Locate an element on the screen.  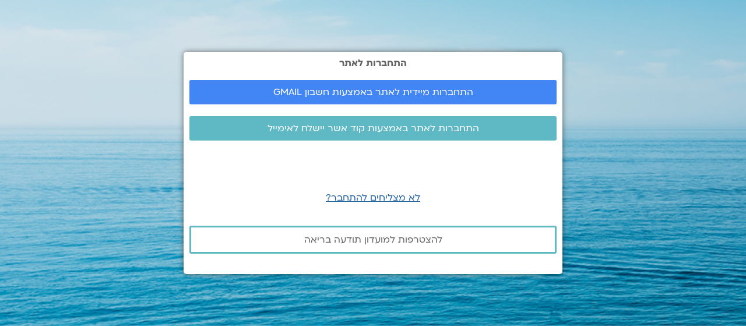
h2: התחברות לאתר is located at coordinates (373, 63).